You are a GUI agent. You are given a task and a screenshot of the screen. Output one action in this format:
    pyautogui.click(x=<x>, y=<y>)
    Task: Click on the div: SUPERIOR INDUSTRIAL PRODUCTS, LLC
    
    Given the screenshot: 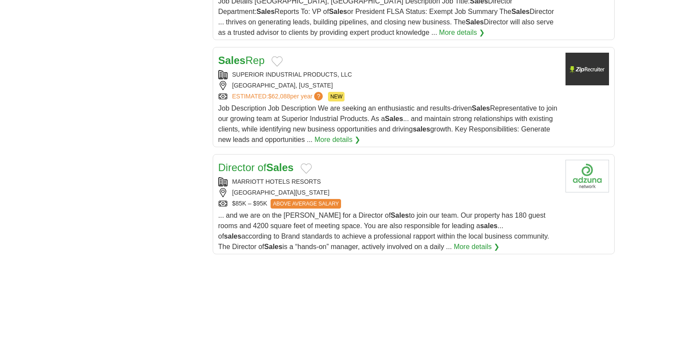 What is the action you would take?
    pyautogui.click(x=389, y=74)
    